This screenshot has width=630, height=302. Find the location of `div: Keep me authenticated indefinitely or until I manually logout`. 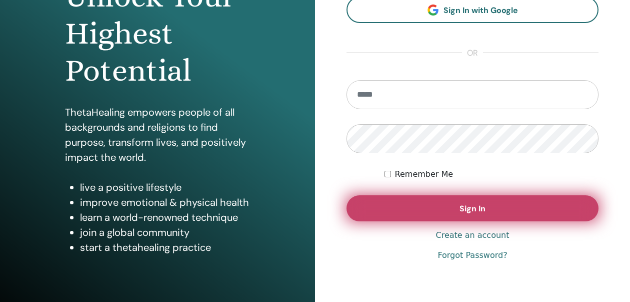

div: Keep me authenticated indefinitely or until I manually logout is located at coordinates (492, 174).